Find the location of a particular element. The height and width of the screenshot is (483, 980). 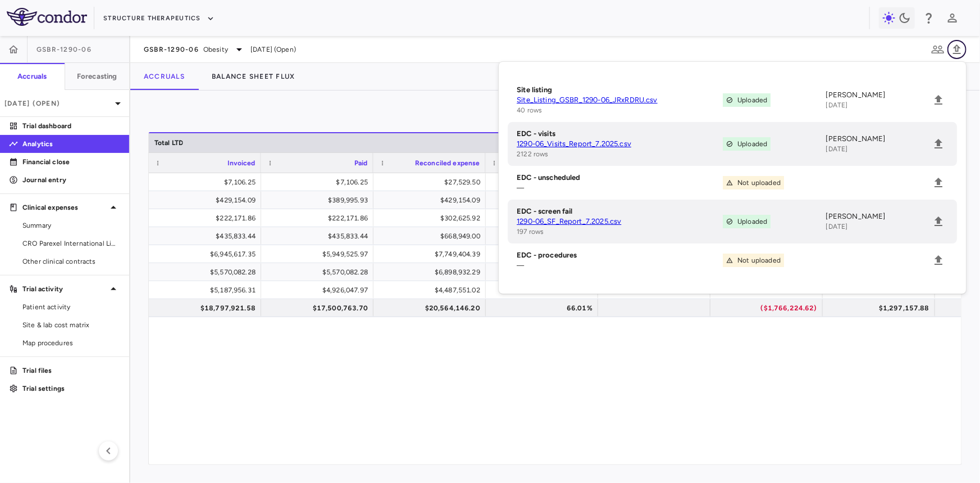

span: Other clinical contracts is located at coordinates (71, 261).